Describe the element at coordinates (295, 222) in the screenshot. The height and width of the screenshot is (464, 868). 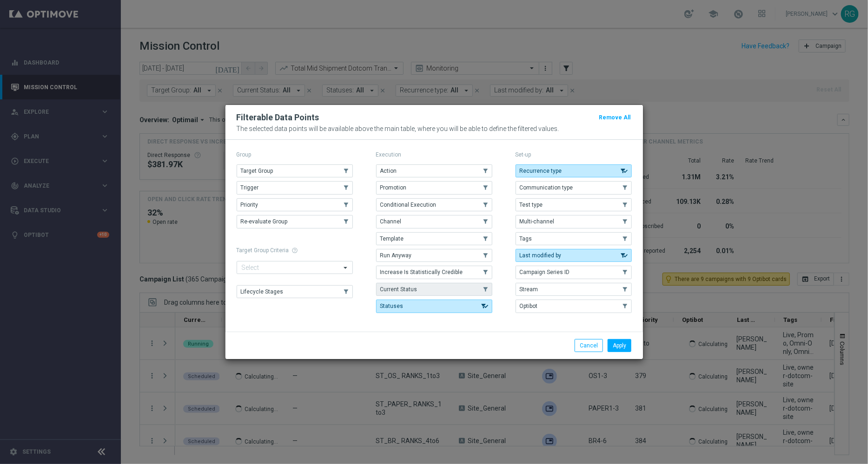
I see `button: Re-evaluate Group` at that location.